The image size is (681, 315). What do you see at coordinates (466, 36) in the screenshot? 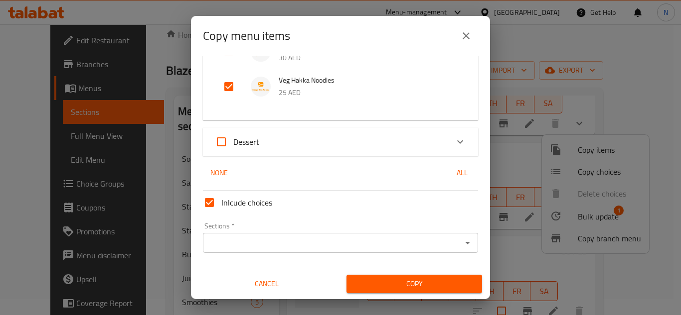
I see `button: close` at bounding box center [466, 36].